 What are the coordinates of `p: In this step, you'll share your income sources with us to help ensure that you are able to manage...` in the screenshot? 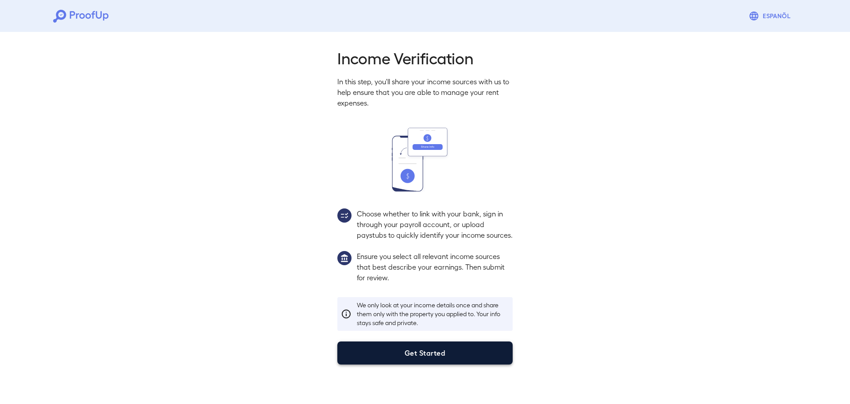 It's located at (425, 92).